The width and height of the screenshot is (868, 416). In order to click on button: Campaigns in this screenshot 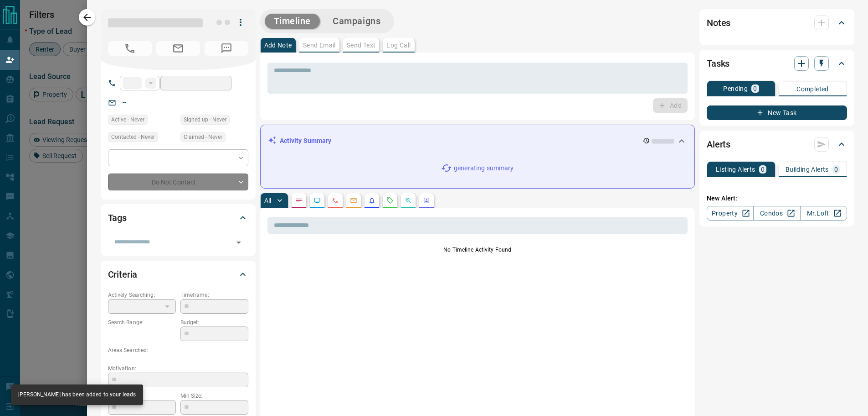, I will do `click(356, 21)`.